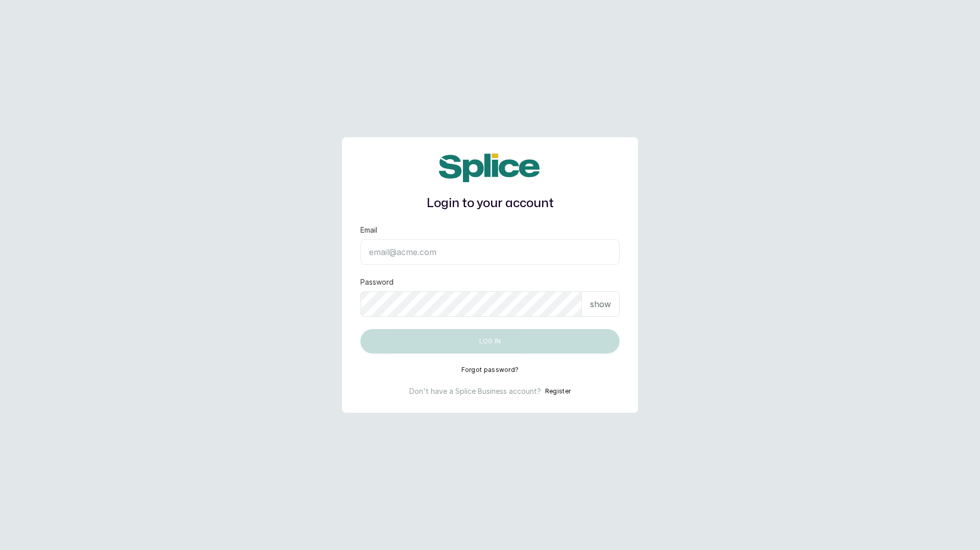 This screenshot has height=550, width=980. Describe the element at coordinates (475, 391) in the screenshot. I see `p: Don't have a Splice Business account?` at that location.